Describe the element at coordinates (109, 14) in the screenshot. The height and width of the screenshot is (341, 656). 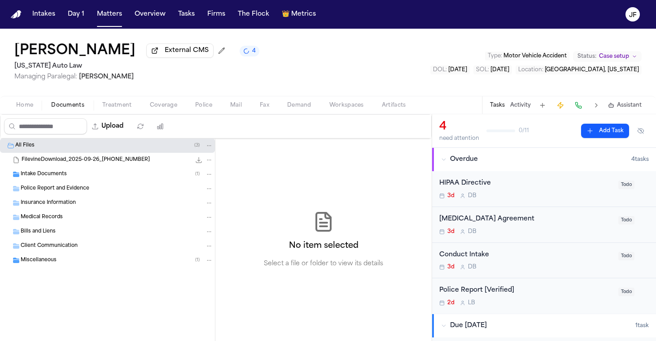
I see `a: Matters` at that location.